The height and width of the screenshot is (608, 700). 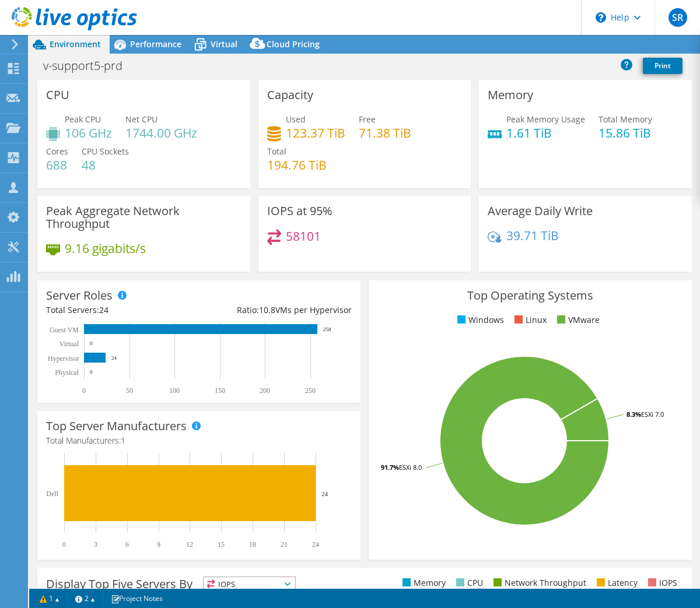 I want to click on span: Total, so click(x=276, y=151).